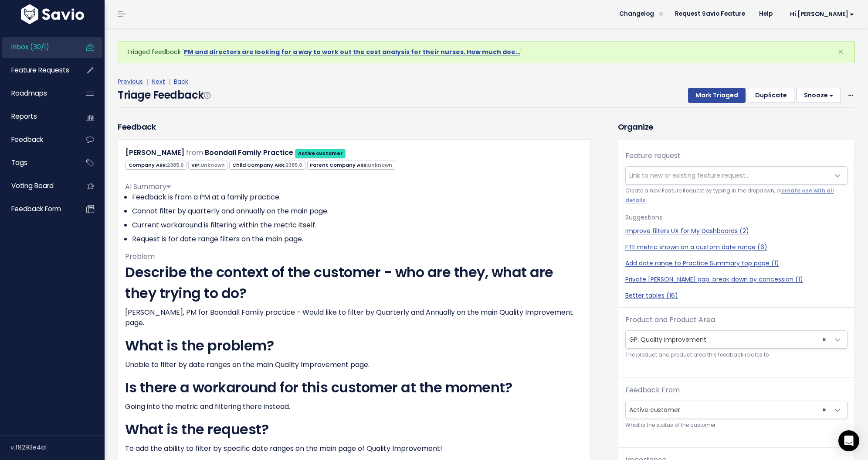  Describe the element at coordinates (30, 47) in the screenshot. I see `span: Inbox (30/1)` at that location.